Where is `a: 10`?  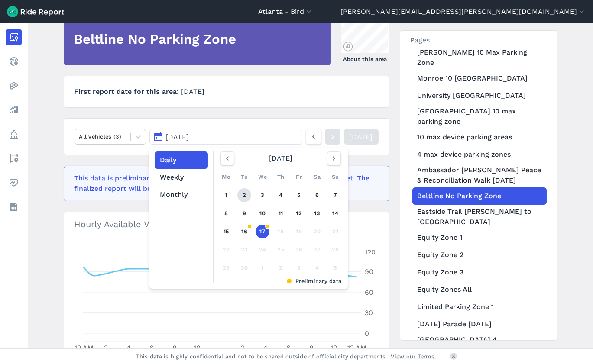 a: 10 is located at coordinates (263, 214).